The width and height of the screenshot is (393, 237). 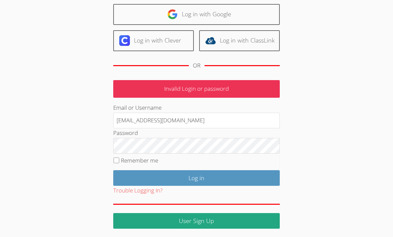 What do you see at coordinates (138, 191) in the screenshot?
I see `button: Trouble Logging In?` at bounding box center [138, 191].